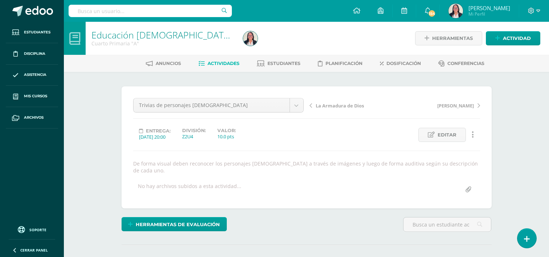 The height and width of the screenshot is (257, 549). What do you see at coordinates (194, 130) in the screenshot?
I see `label: División:` at bounding box center [194, 130].